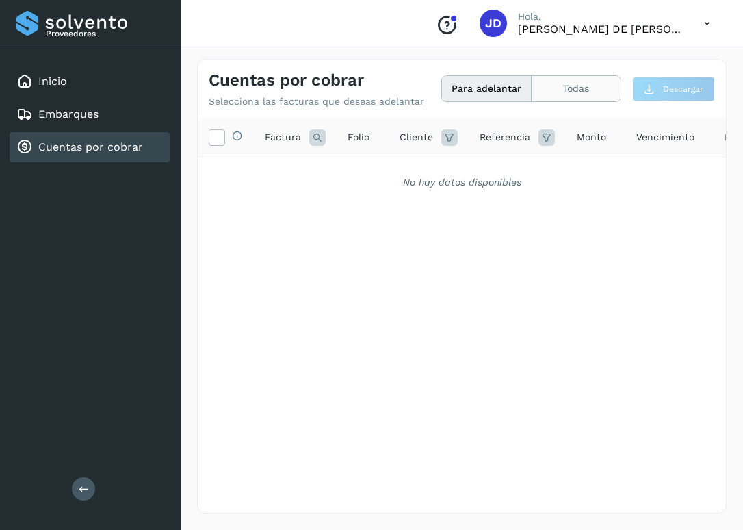 This screenshot has height=530, width=743. I want to click on div: Cuentas por cobrar, so click(90, 147).